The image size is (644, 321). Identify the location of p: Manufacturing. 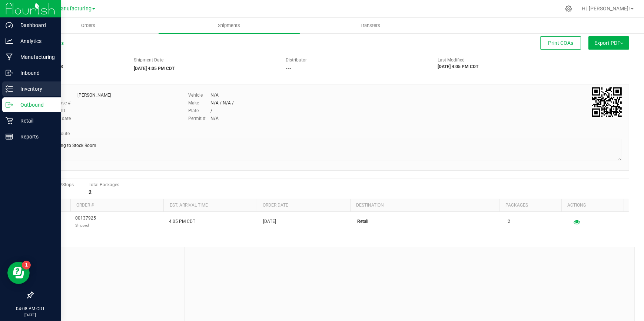
(35, 57).